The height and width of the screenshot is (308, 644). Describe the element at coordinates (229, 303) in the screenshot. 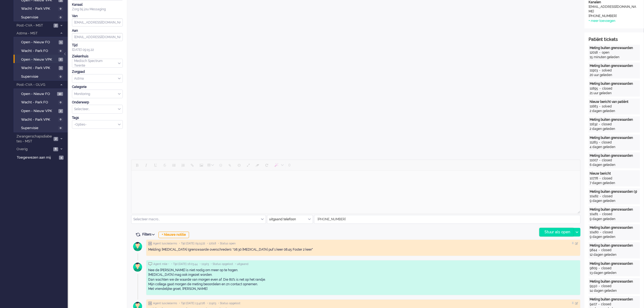

I see `span: • Status opgelost` at that location.